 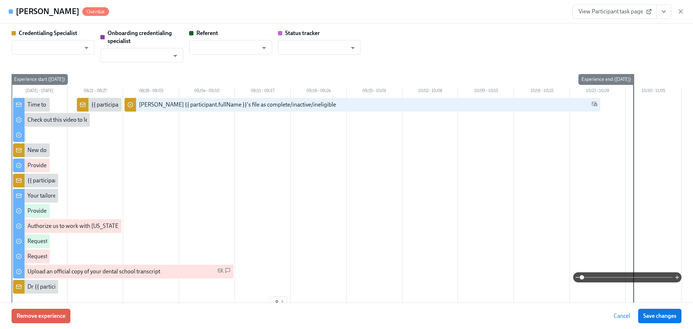 What do you see at coordinates (614, 12) in the screenshot?
I see `a: View Participant task page` at bounding box center [614, 12].